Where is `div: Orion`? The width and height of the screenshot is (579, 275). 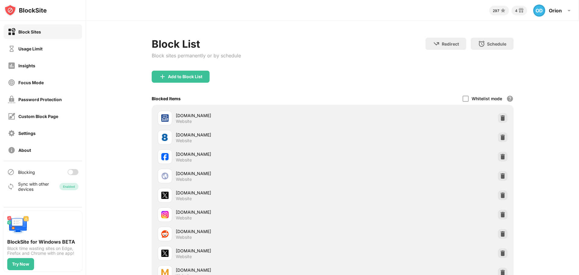 div: Orion is located at coordinates (555, 11).